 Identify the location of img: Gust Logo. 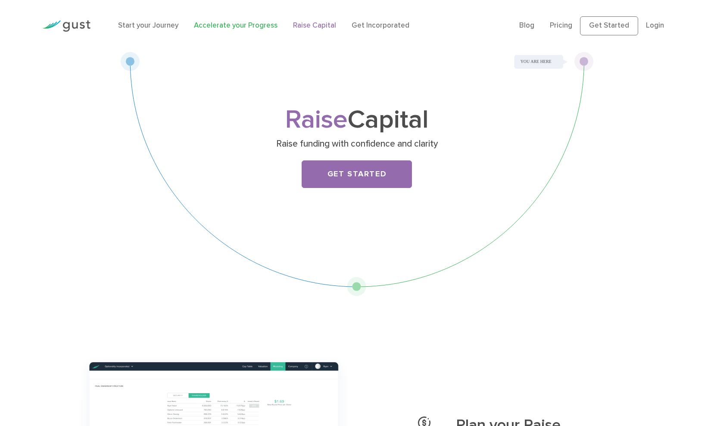
(66, 26).